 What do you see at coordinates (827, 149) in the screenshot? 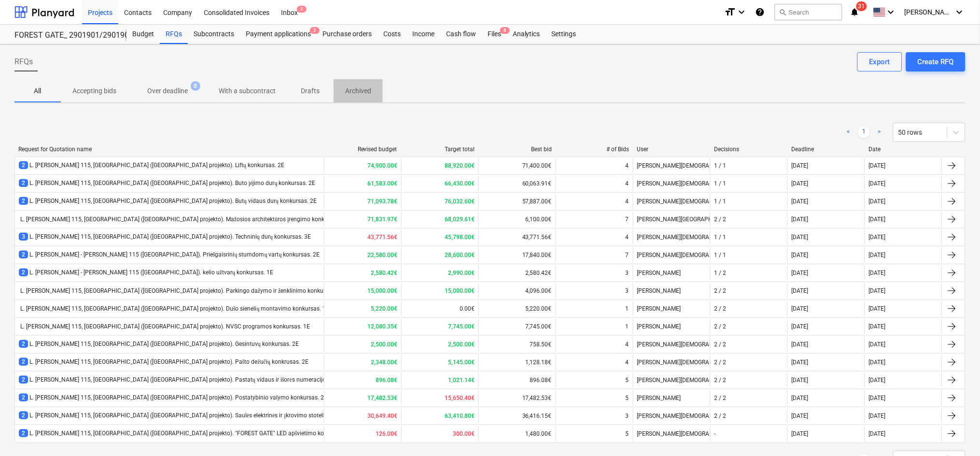
I see `div: Deadline` at bounding box center [827, 149].